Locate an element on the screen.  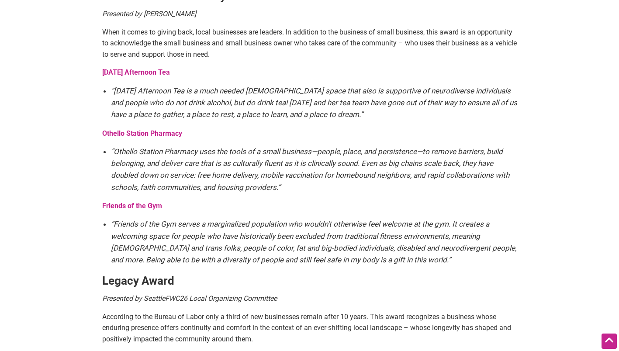
a: Friends of the Gym is located at coordinates (132, 206).